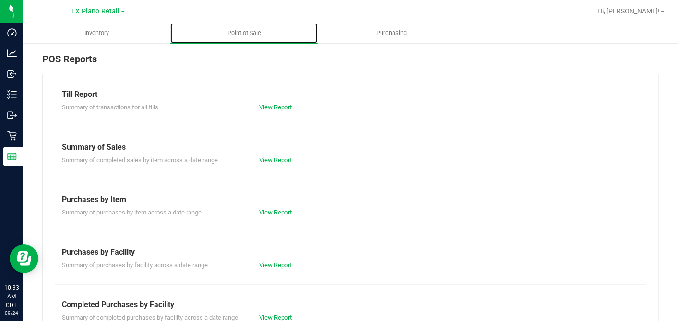 The image size is (678, 321). Describe the element at coordinates (12, 136) in the screenshot. I see `inline-svg: Retail` at that location.